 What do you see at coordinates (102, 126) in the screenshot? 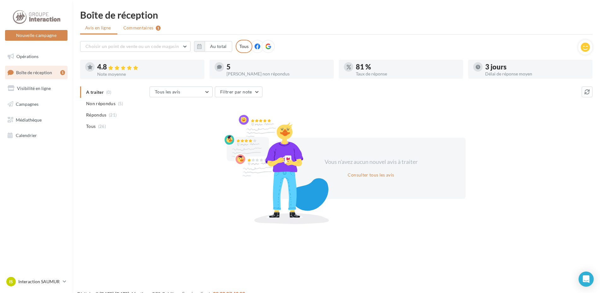
I see `span: (26)` at bounding box center [102, 126].